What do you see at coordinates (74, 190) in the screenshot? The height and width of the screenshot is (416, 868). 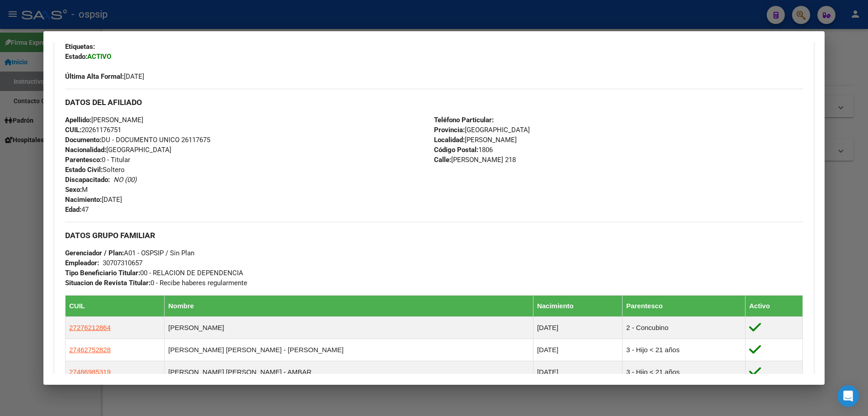 I see `strong: Sexo:` at bounding box center [74, 190].